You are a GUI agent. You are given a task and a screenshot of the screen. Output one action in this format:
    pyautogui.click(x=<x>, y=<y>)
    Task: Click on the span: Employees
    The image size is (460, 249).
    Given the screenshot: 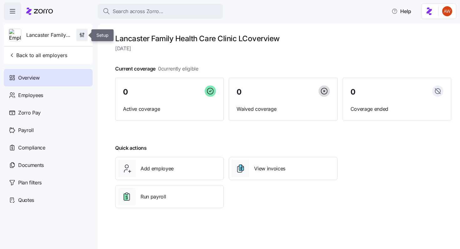 What is the action you would take?
    pyautogui.click(x=31, y=95)
    